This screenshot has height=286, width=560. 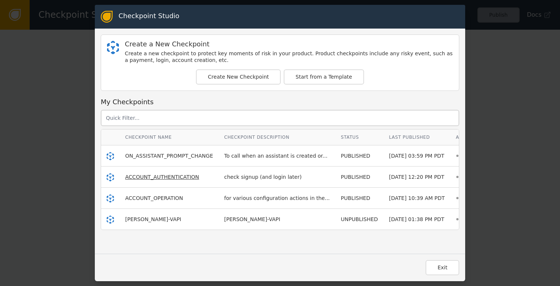 What do you see at coordinates (149, 17) in the screenshot?
I see `div: Checkpoint Studio` at bounding box center [149, 17].